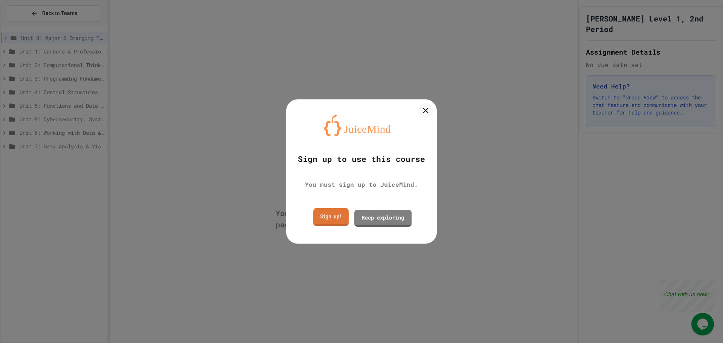 Image resolution: width=723 pixels, height=343 pixels. Describe the element at coordinates (383, 218) in the screenshot. I see `a: Keep exploring` at that location.